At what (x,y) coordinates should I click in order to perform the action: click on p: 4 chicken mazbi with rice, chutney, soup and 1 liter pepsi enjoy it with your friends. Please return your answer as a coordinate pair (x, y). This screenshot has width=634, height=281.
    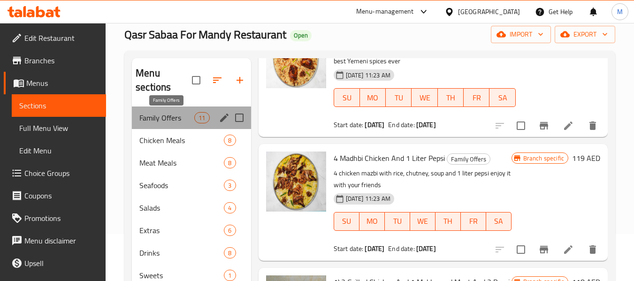
    Looking at the image, I should click on (422, 179).